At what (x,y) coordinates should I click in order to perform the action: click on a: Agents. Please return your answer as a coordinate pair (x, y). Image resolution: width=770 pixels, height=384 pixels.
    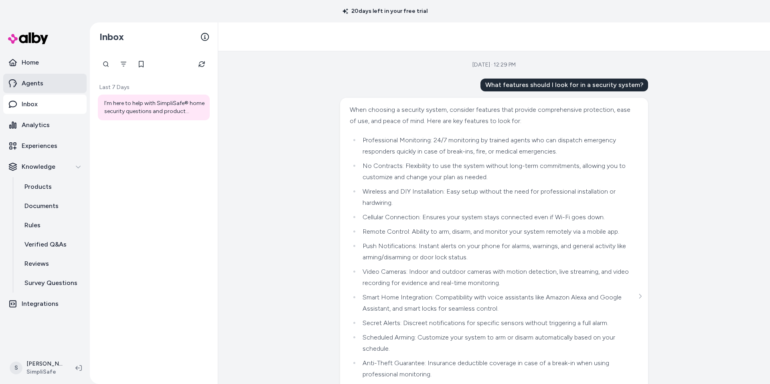
    Looking at the image, I should click on (45, 83).